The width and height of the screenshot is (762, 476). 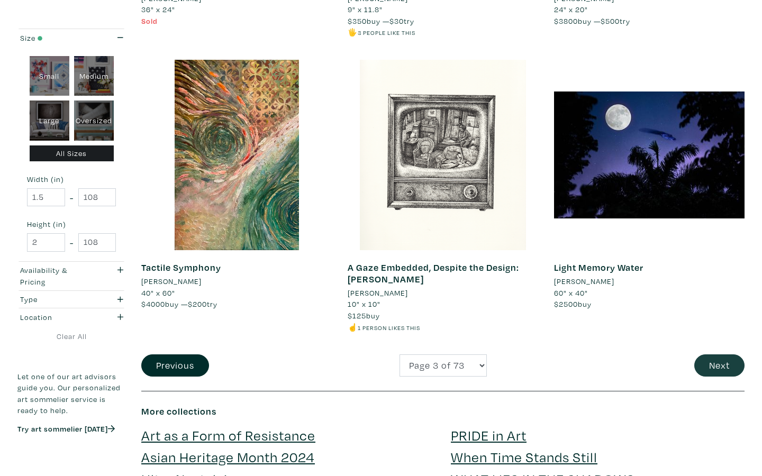 What do you see at coordinates (571, 9) in the screenshot?
I see `span: 24" x 20"` at bounding box center [571, 9].